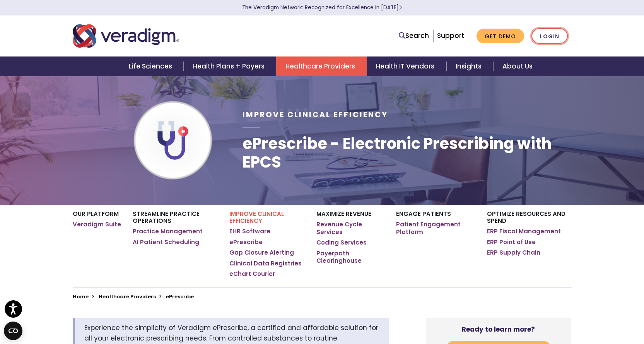  I want to click on h1: ePrescribe - Electronic Prescribing with EPCS, so click(407, 153).